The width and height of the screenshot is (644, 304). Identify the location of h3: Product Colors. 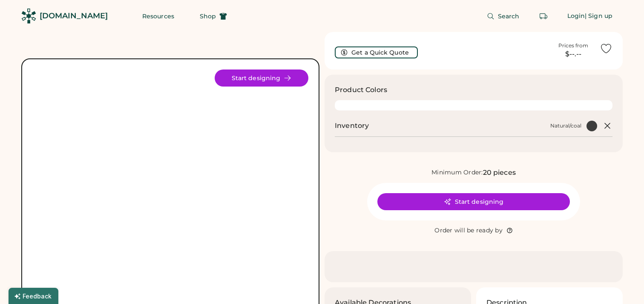
(361, 90).